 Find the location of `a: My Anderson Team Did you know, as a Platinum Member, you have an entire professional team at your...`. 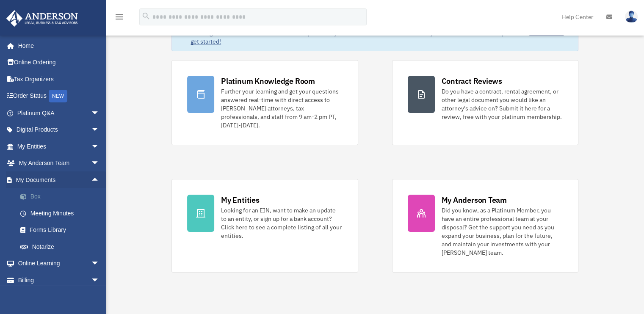

a: My Anderson Team Did you know, as a Platinum Member, you have an entire professional team at your... is located at coordinates (485, 226).